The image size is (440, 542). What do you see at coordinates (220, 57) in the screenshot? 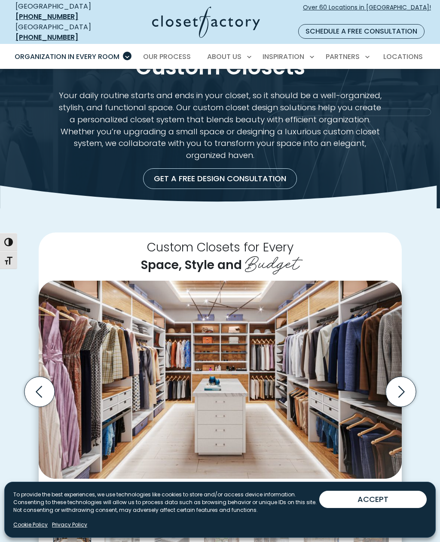
I see `nav: Primary Menu` at bounding box center [220, 57].